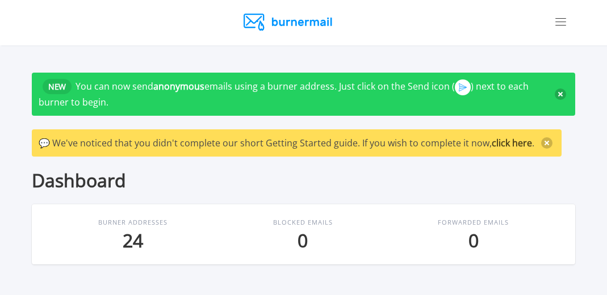  What do you see at coordinates (133, 241) in the screenshot?
I see `p: 24` at bounding box center [133, 241].